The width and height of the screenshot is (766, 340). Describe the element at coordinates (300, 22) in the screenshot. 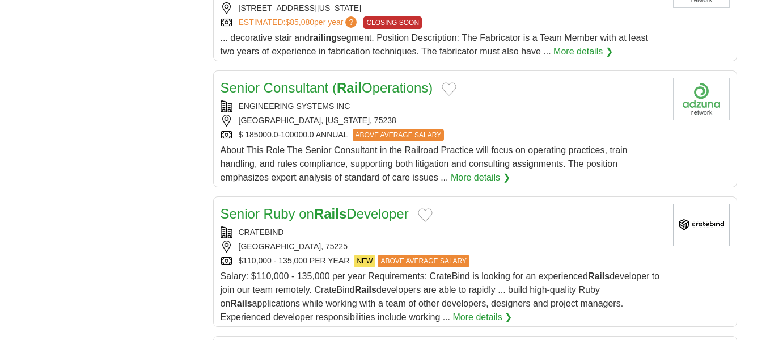

I see `span: $85,080` at that location.